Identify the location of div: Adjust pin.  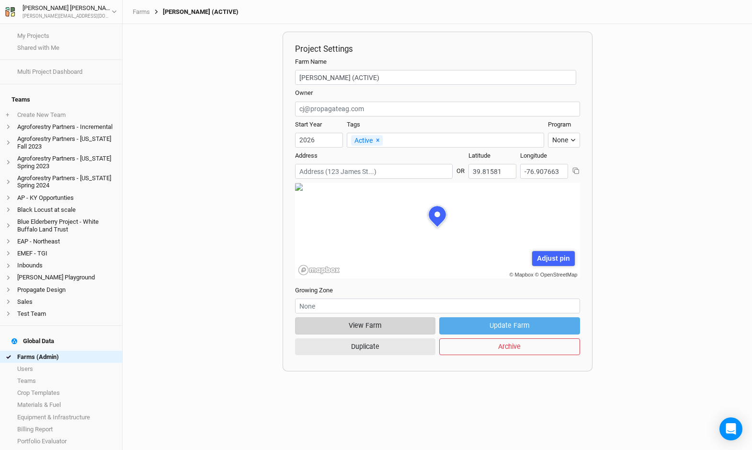
(554, 258).